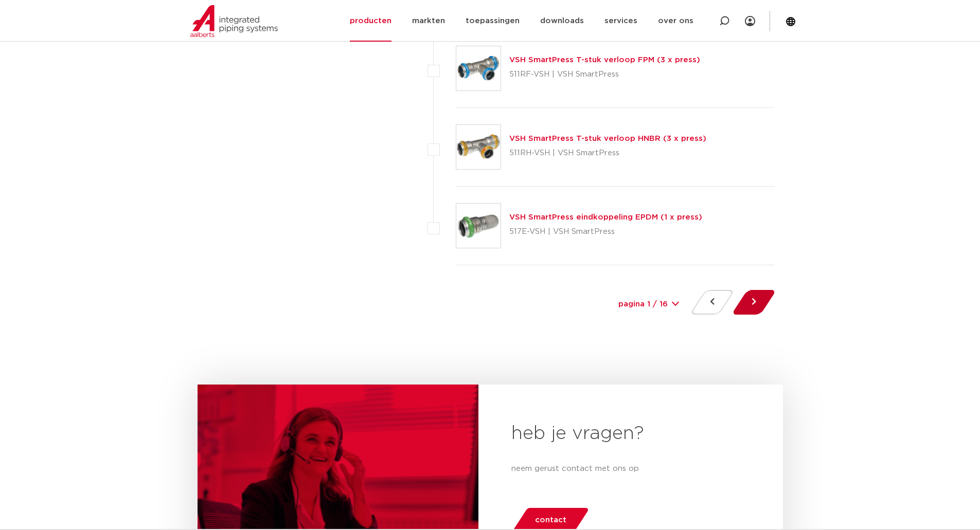 Image resolution: width=980 pixels, height=530 pixels. Describe the element at coordinates (631, 469) in the screenshot. I see `p: neem gerust contact met ons op` at that location.